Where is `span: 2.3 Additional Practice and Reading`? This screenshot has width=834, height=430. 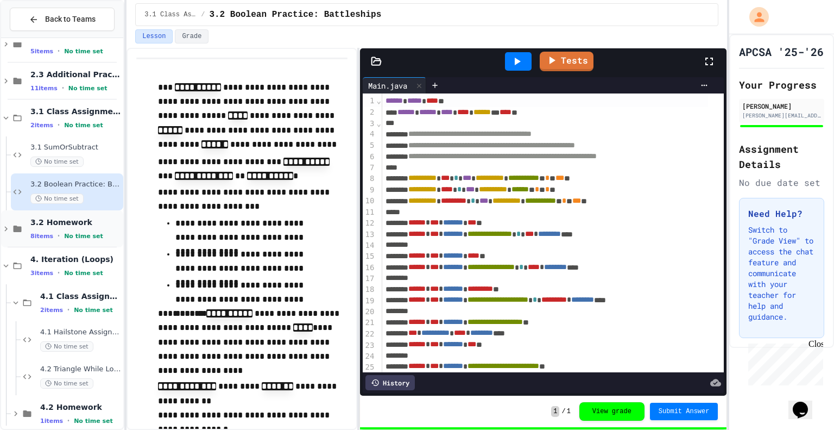 span: 2.3 Additional Practice and Reading is located at coordinates (75, 74).